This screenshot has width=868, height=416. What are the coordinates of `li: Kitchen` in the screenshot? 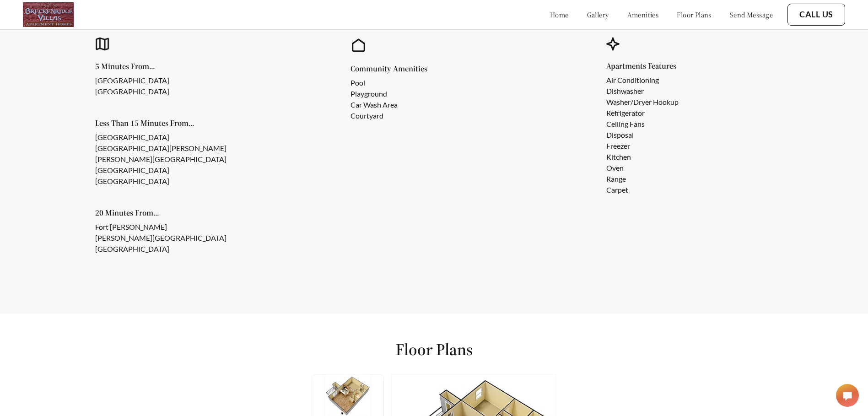 It's located at (642, 157).